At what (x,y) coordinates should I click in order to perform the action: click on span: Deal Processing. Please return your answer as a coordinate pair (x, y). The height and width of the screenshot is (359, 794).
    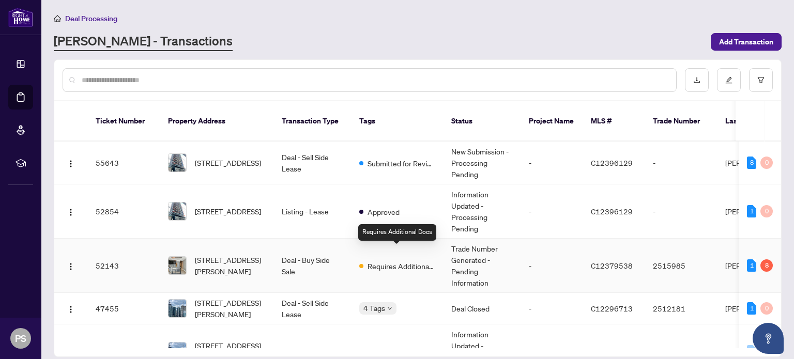
    Looking at the image, I should click on (91, 19).